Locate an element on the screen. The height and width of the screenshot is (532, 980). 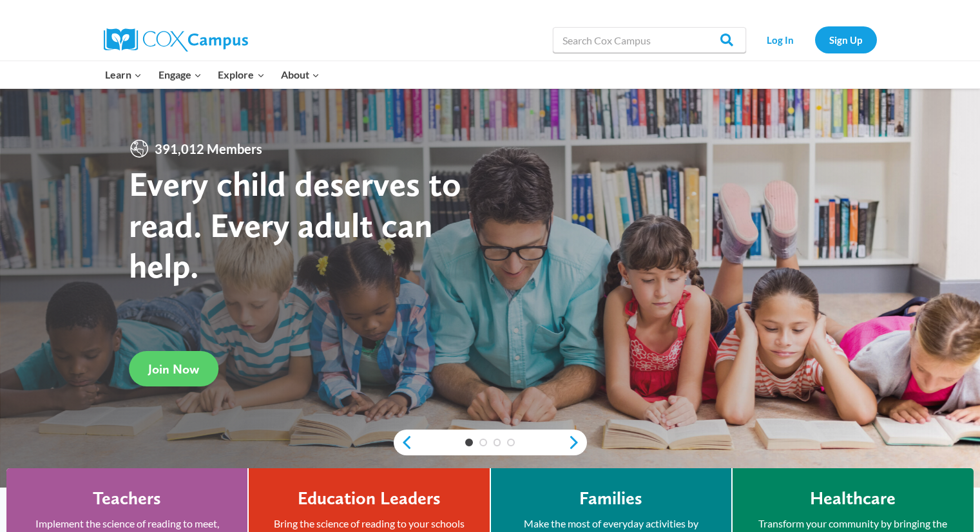
a: Log In is located at coordinates (780, 40).